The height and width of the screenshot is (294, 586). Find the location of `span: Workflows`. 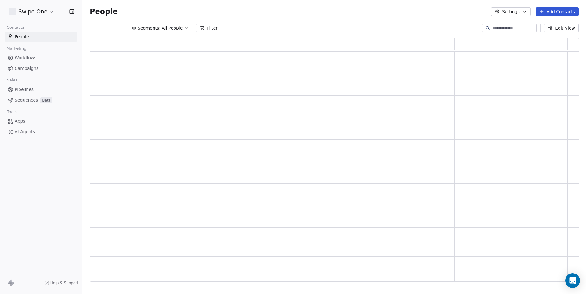

span: Workflows is located at coordinates (26, 58).